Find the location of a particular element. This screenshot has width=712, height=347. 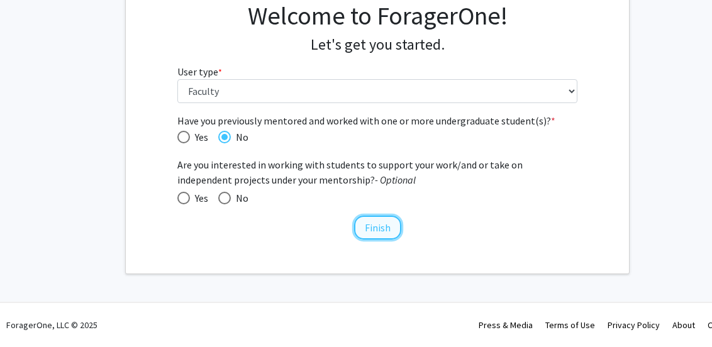

h4: Let's get you started. is located at coordinates (377, 45).